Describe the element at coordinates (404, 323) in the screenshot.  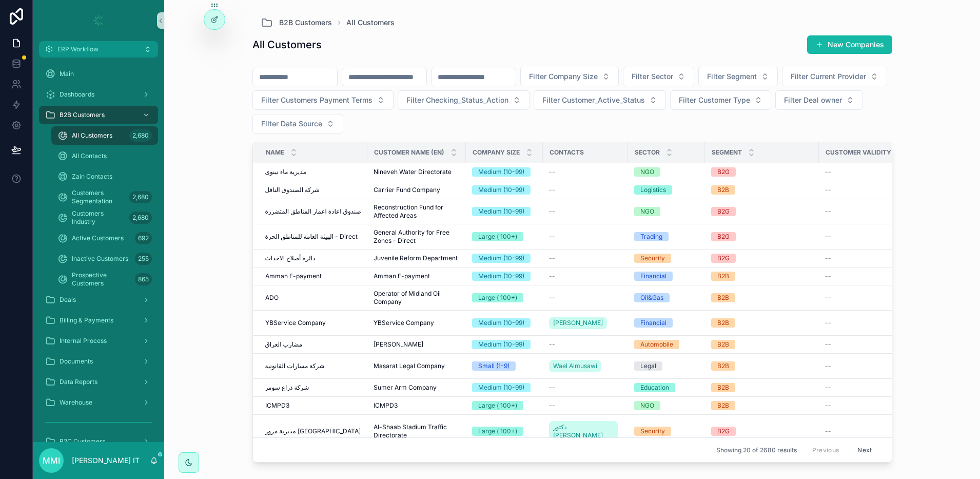
I see `span: YBService Company` at that location.